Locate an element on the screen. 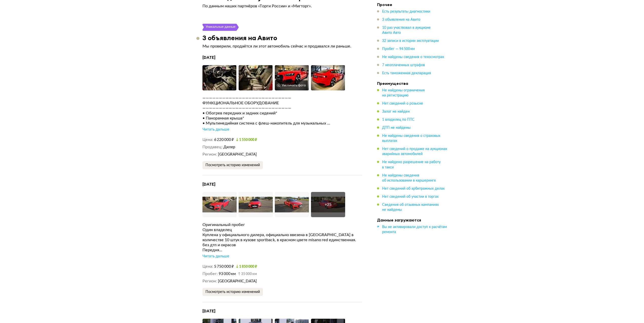 The height and width of the screenshot is (323, 644). dt: Пробег is located at coordinates (210, 274).